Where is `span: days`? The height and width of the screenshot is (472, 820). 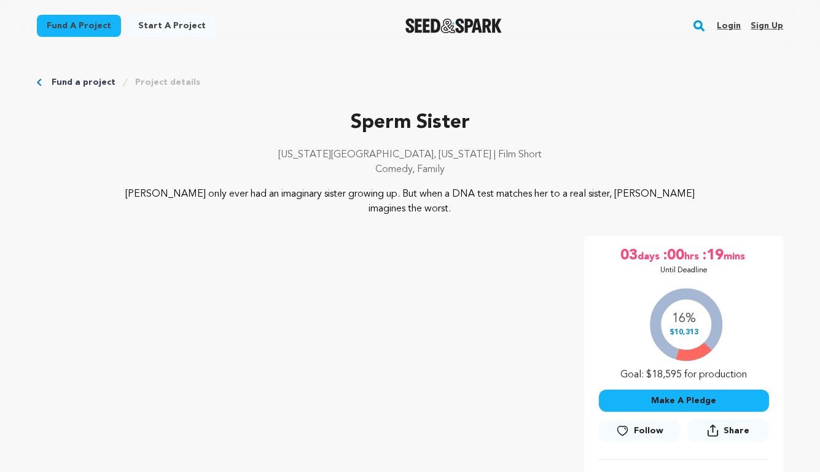 span: days is located at coordinates (650, 256).